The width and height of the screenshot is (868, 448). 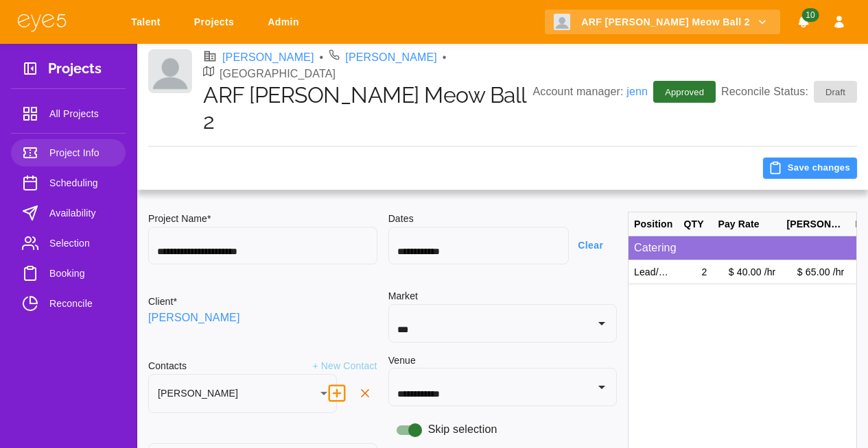 I want to click on span: Scheduling, so click(x=81, y=183).